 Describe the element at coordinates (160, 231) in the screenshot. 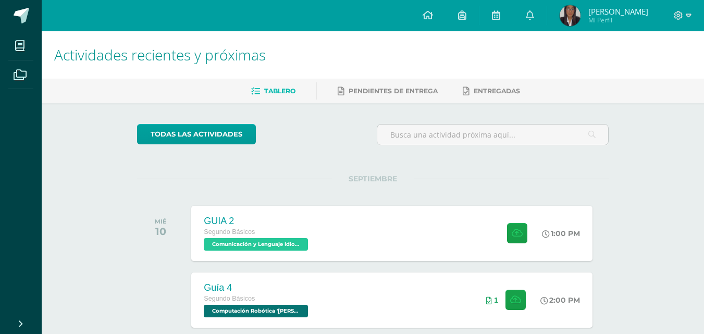

I see `div: 10` at that location.